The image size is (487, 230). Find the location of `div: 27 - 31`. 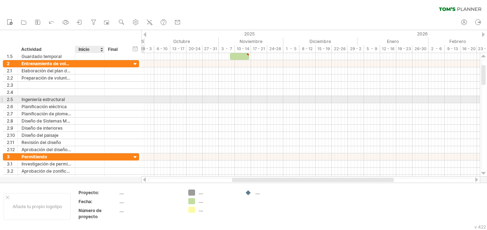

div: 27 - 31 is located at coordinates (210, 49).